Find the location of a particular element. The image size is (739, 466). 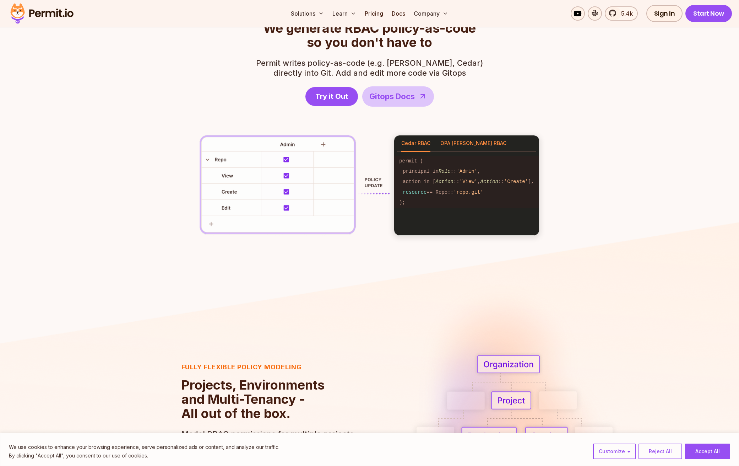

a: Pricing is located at coordinates (374, 13).